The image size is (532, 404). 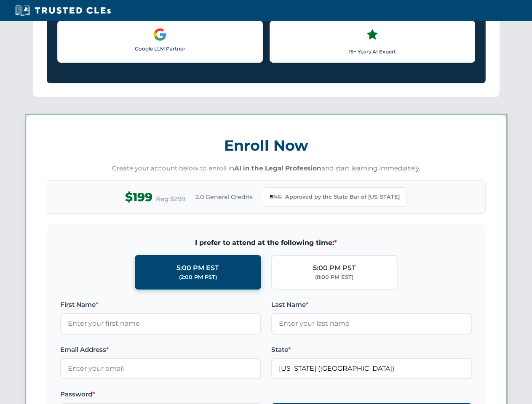 What do you see at coordinates (334, 268) in the screenshot?
I see `div: 5:00 PM PST` at bounding box center [334, 268].